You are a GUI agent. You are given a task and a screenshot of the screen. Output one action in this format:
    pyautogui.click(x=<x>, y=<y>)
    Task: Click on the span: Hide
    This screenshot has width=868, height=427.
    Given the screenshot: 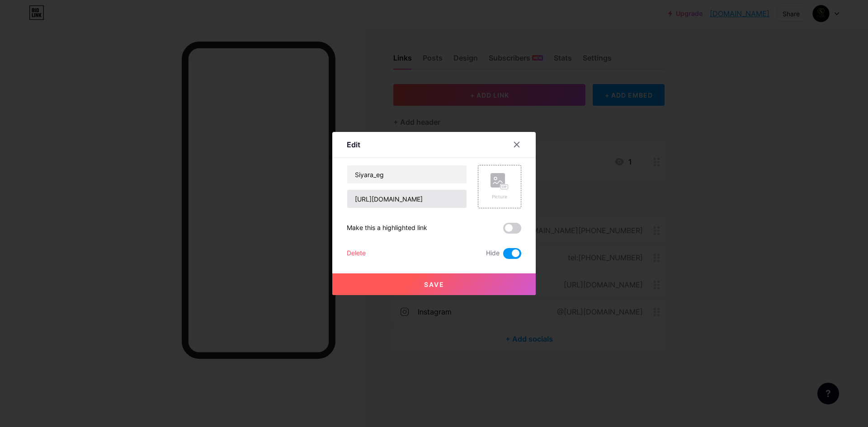 What is the action you would take?
    pyautogui.click(x=493, y=253)
    